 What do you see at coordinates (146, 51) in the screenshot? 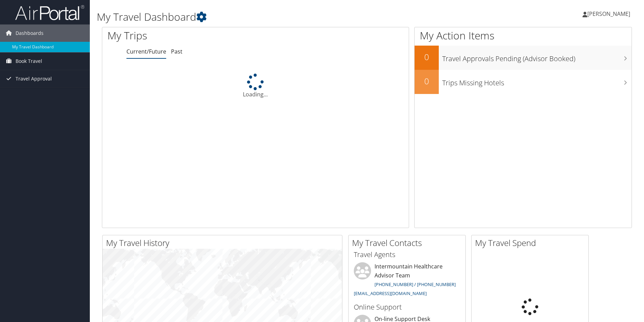
I see `a: Current/Future` at bounding box center [146, 51].